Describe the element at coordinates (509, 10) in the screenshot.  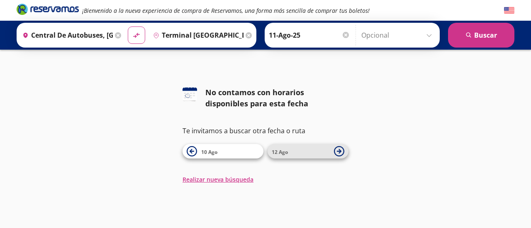
I see `button: English` at that location.